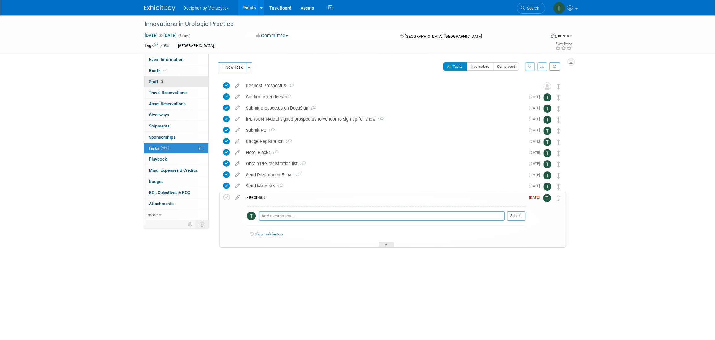  I want to click on i: Booth reservation complete, so click(165, 70).